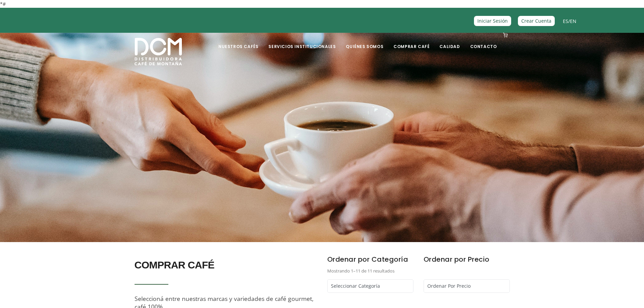 The height and width of the screenshot is (308, 644). Describe the element at coordinates (450, 41) in the screenshot. I see `a: Calidad` at that location.